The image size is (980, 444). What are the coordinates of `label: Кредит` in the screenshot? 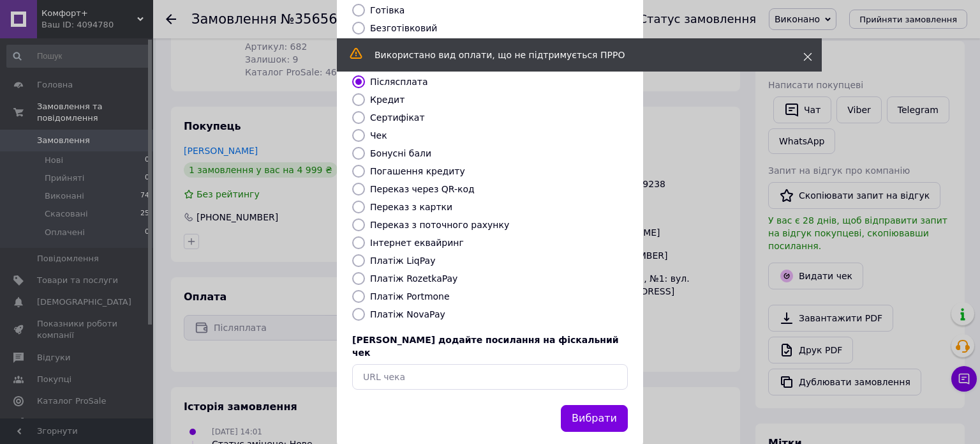 It's located at (387, 99).